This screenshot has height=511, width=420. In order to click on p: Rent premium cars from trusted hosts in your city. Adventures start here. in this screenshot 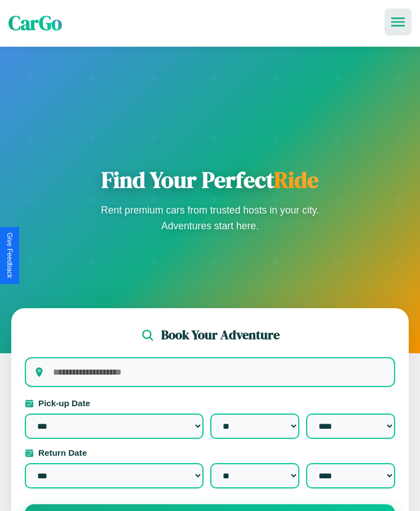, I will do `click(210, 218)`.